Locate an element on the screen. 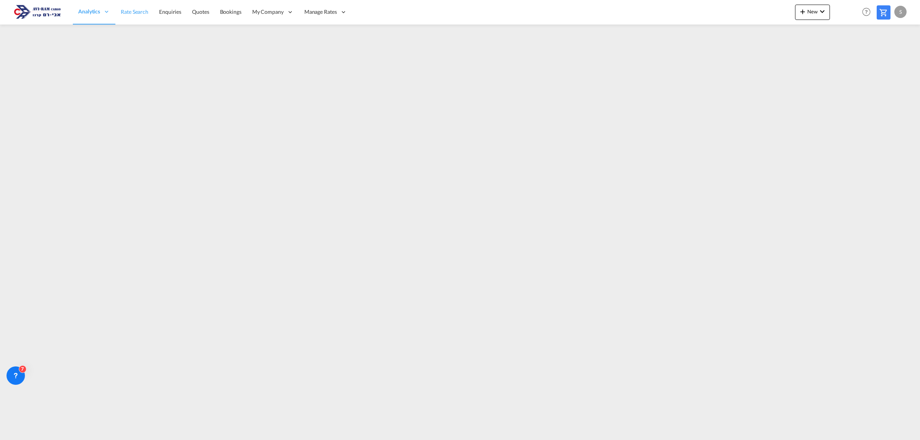 The height and width of the screenshot is (440, 920). span: Enquiries is located at coordinates (170, 12).